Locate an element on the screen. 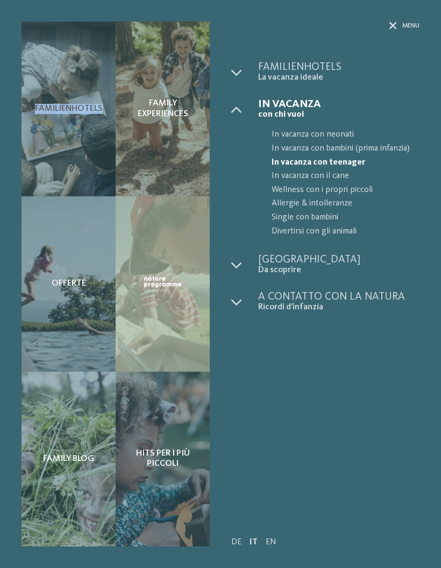  span: In vacanza con teenager is located at coordinates (345, 163).